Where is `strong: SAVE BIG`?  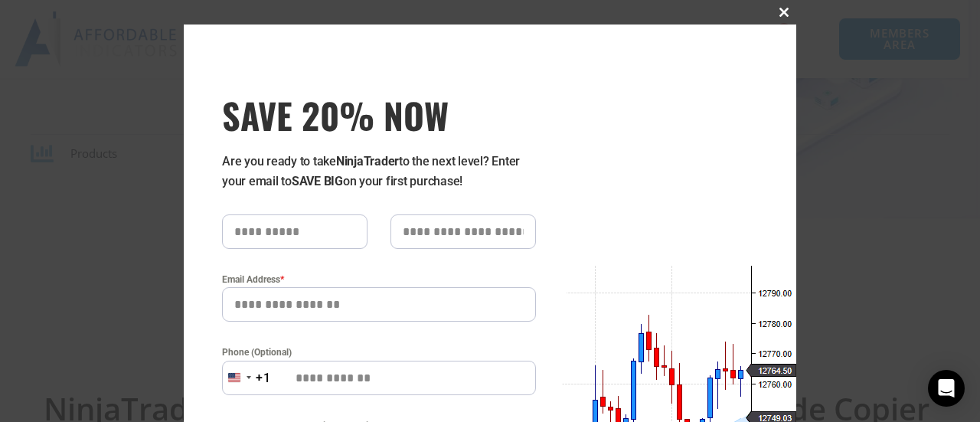 strong: SAVE BIG is located at coordinates (317, 181).